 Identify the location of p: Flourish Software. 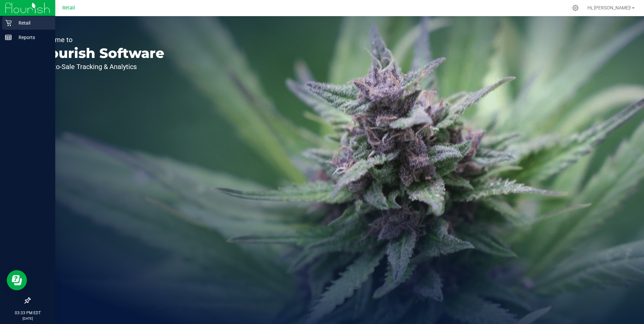
(100, 53).